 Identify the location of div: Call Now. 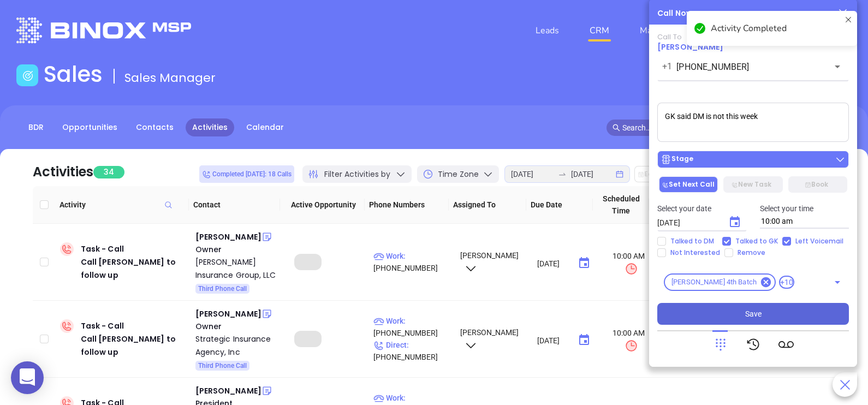
(675, 13).